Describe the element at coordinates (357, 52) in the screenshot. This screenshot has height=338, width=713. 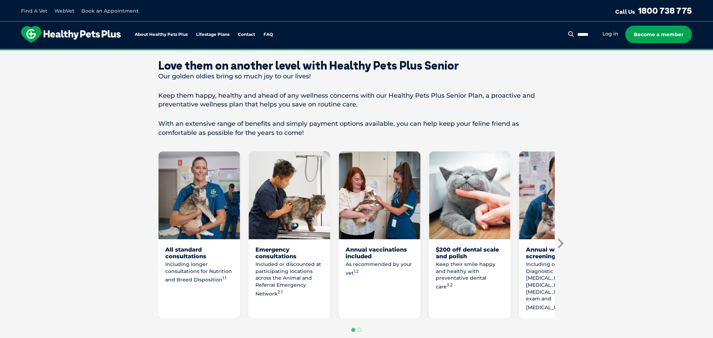
I see `span: Proactive, preventative wellness program designed to keep your pet healthier and happier for longer` at that location.